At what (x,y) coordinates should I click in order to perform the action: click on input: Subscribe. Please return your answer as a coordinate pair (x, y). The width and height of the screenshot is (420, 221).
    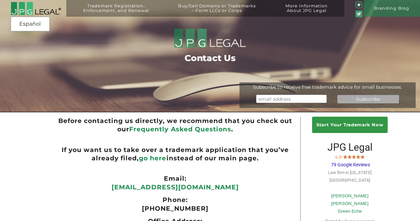
    Looking at the image, I should click on (368, 99).